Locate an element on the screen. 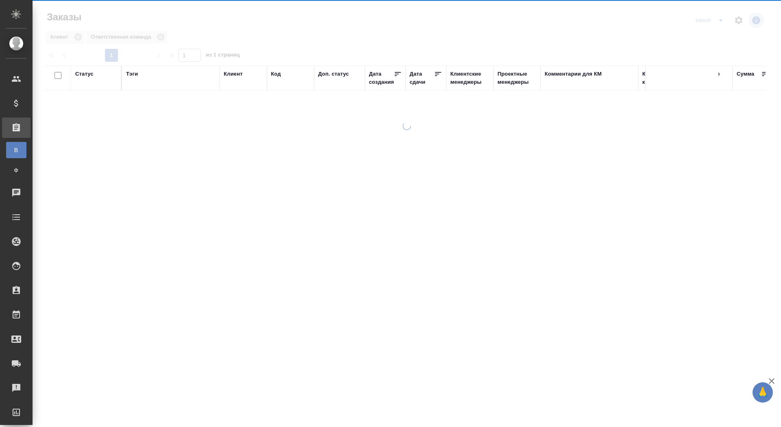 The image size is (781, 427). div: Статус is located at coordinates (84, 74).